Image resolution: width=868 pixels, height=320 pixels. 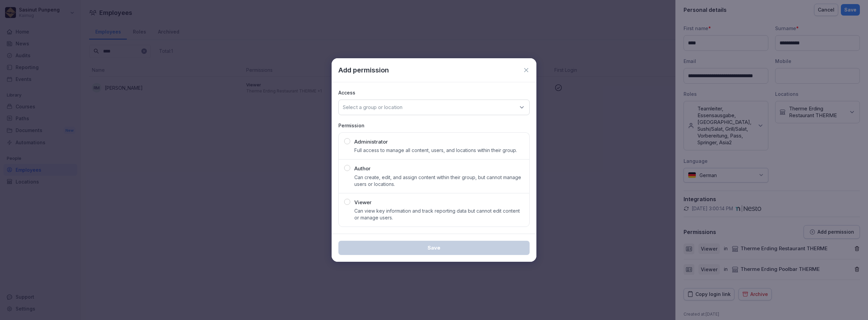 I want to click on p: Permission, so click(x=434, y=125).